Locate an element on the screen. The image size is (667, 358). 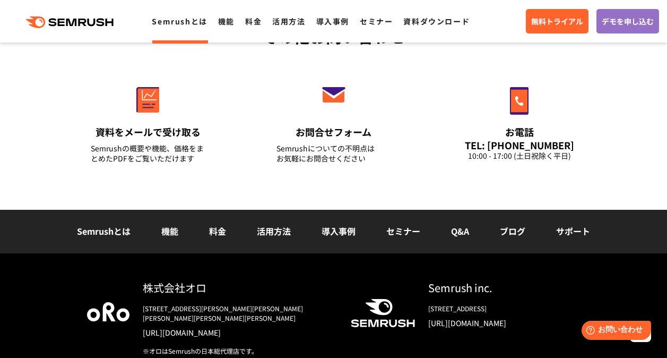
a: 資料をメールで受け取る Semrushの概要や機能、価格をまとめたPDFをご覧いただけます is located at coordinates (148, 120).